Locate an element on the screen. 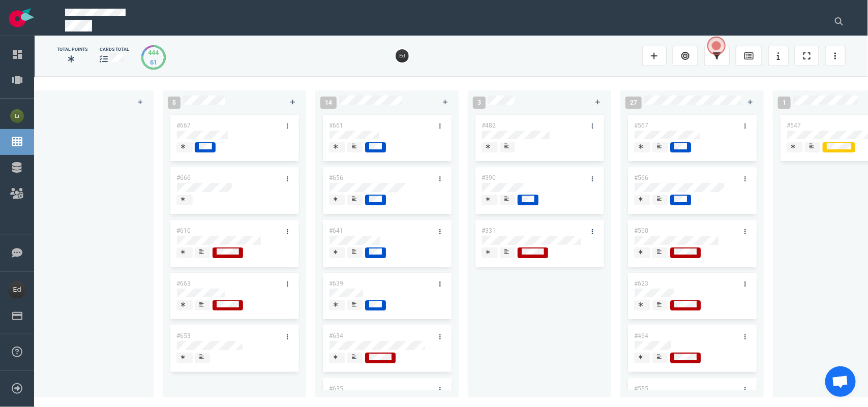  a: #653 is located at coordinates (183, 336).